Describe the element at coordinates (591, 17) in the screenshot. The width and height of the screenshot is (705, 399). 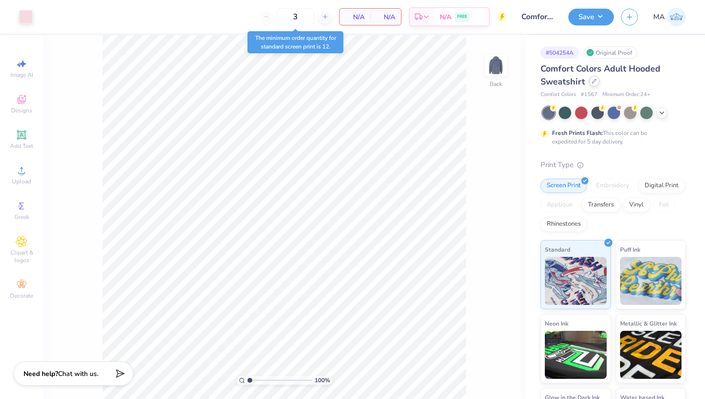
I see `button: Save` at that location.